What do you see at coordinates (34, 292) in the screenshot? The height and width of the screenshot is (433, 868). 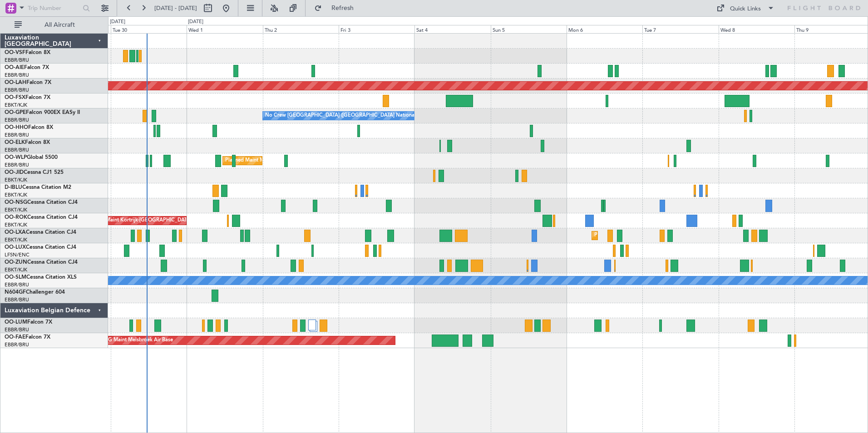 I see `a: N604GFChallenger 604` at bounding box center [34, 292].